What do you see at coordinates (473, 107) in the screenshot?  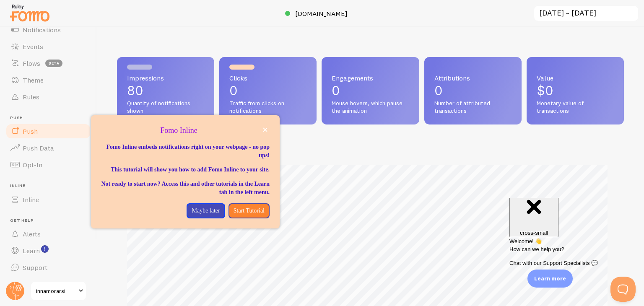 I see `span: Number of attributed transactions` at bounding box center [473, 107].